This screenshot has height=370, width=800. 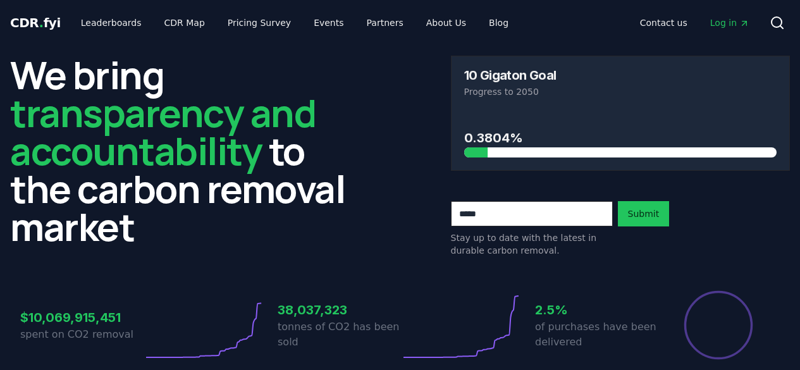 What do you see at coordinates (82, 334) in the screenshot?
I see `p: spent on CO2 removal` at bounding box center [82, 334].